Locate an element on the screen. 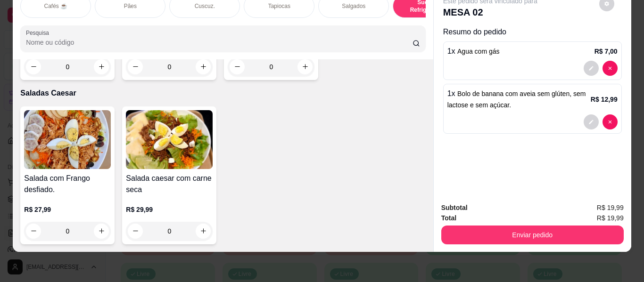  span: Agua com gás is located at coordinates (478, 52).